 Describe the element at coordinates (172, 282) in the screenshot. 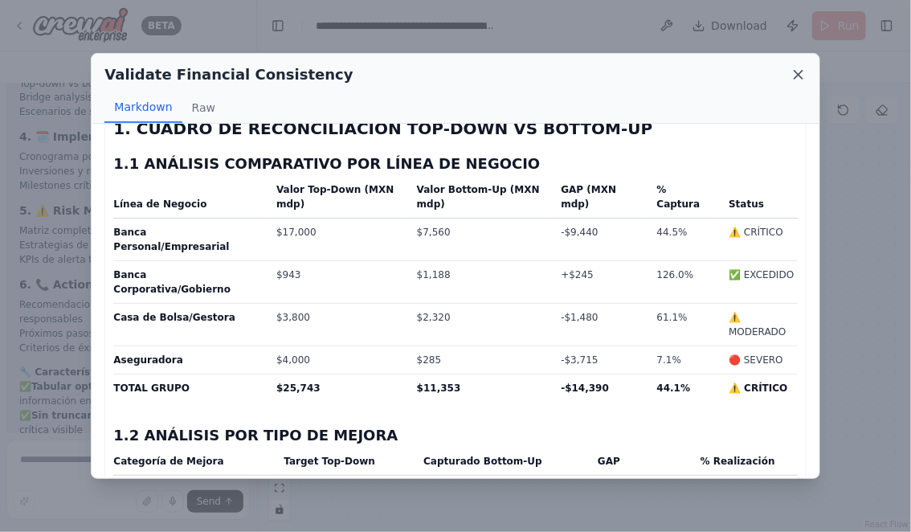

I see `strong: Banca Corporativa/Gobierno` at that location.